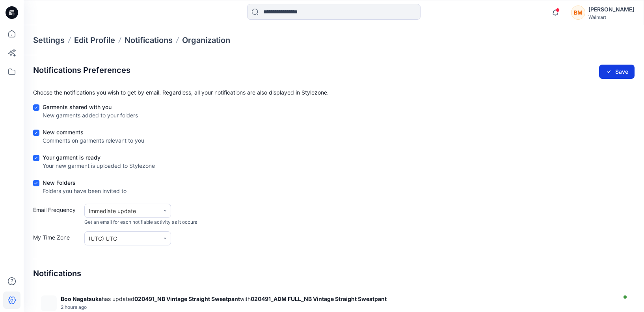  What do you see at coordinates (141, 222) in the screenshot?
I see `span: Get an email for each notifiable activity as it occurs` at bounding box center [141, 222].